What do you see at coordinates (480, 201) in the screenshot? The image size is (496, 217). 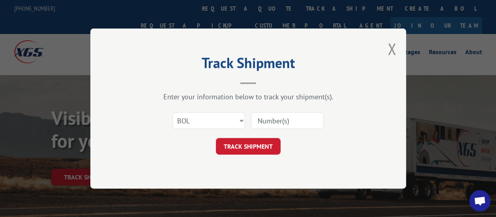 I see `a: Open chat` at bounding box center [480, 201].